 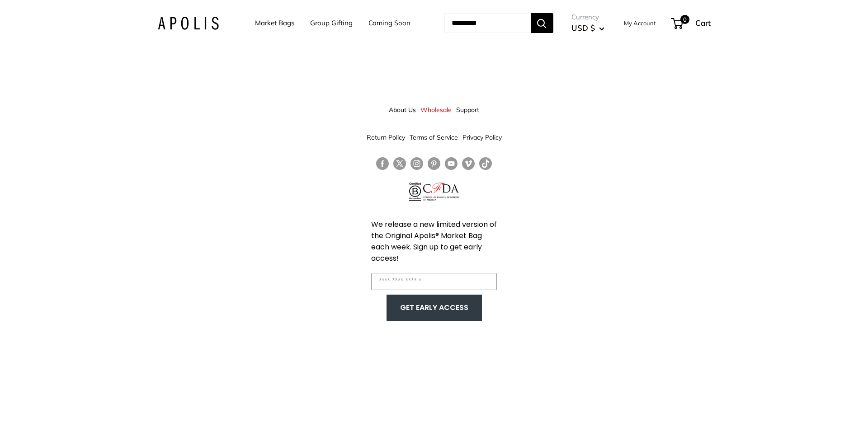 I want to click on a: Follow us on YouTube, so click(x=451, y=163).